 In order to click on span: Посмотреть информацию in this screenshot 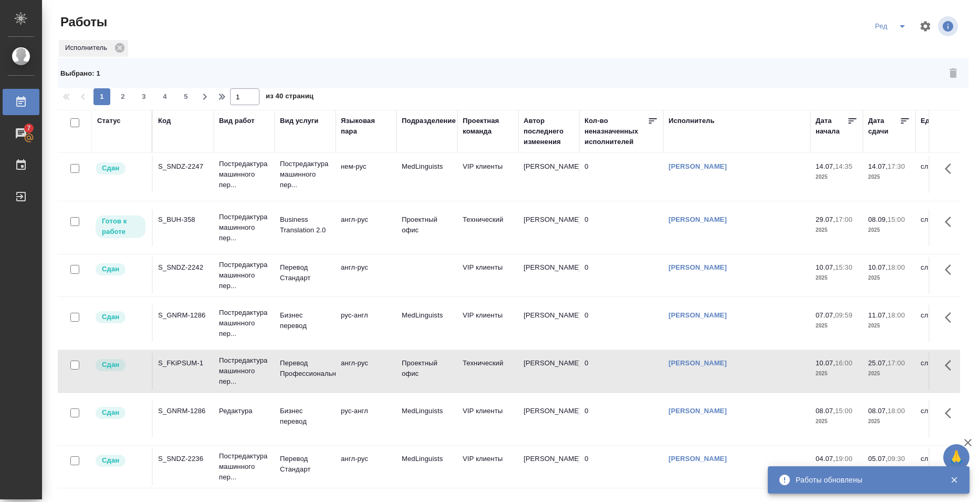, I will do `click(949, 26)`.